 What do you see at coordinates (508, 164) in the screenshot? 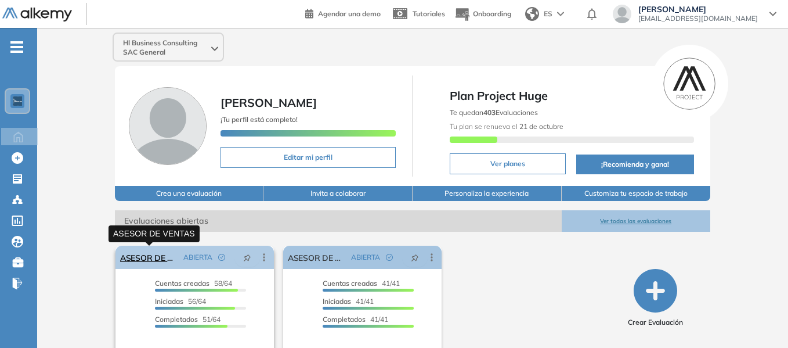
I see `button: Ver planes` at bounding box center [508, 164].